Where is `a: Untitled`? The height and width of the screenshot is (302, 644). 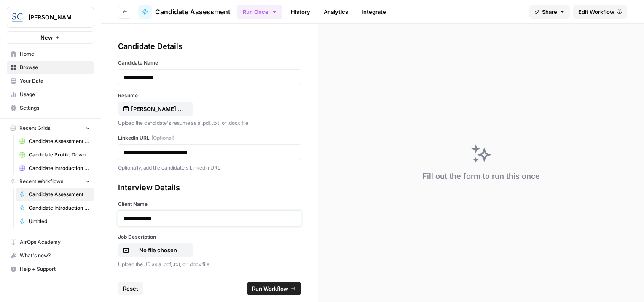 a: Untitled is located at coordinates (55, 221).